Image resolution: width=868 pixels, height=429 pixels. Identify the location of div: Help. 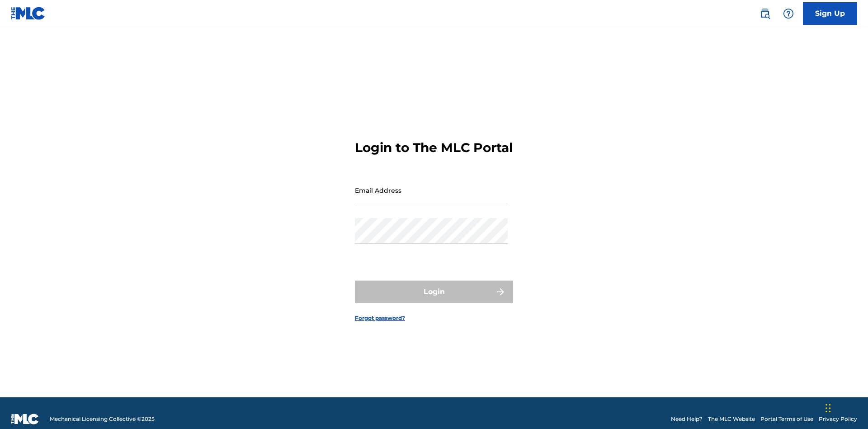
(788, 14).